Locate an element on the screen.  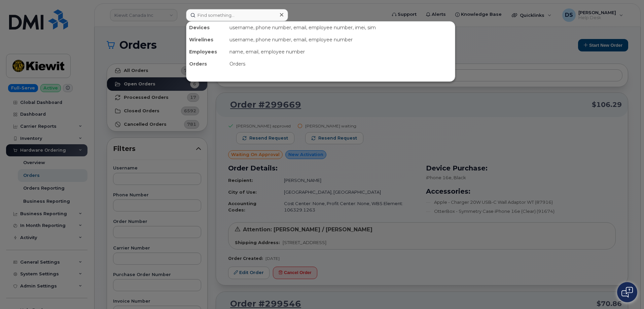
div: username, phone number, email, employee number, imei, sim is located at coordinates (341, 27).